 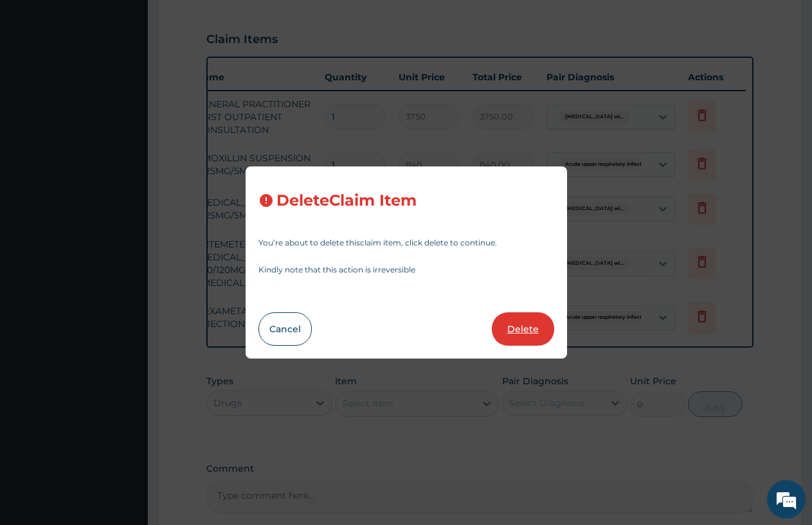 What do you see at coordinates (346, 201) in the screenshot?
I see `h3: Delete Claim Item` at bounding box center [346, 201].